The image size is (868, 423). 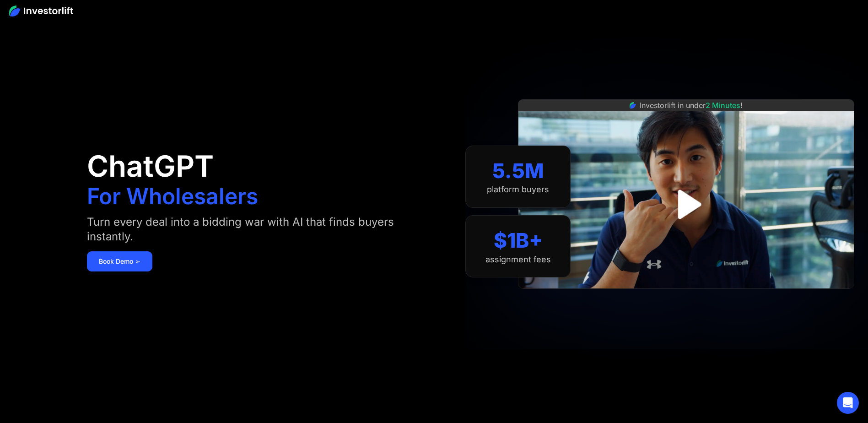 I want to click on div: Turn every deal into a bidding war with AI that finds buyers instantly., so click(x=251, y=230).